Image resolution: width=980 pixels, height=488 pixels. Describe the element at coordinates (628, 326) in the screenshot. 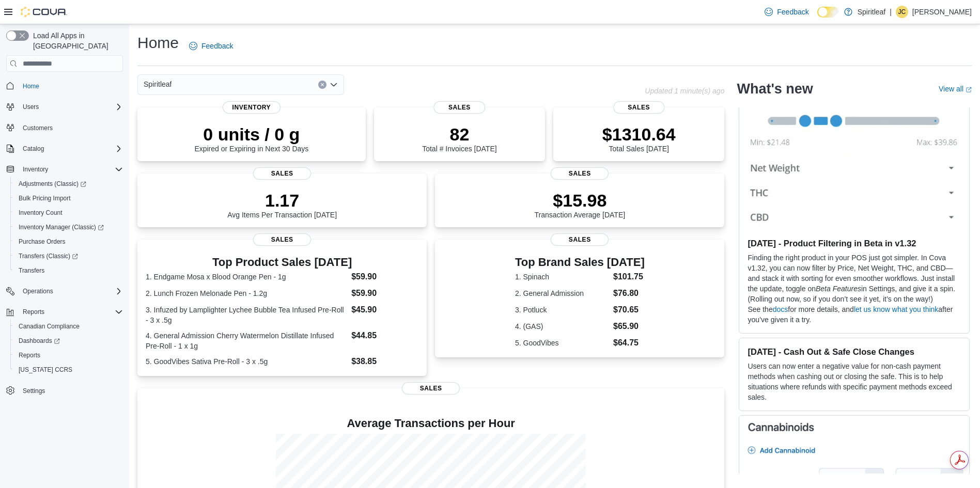

I see `dd: $65.90` at that location.